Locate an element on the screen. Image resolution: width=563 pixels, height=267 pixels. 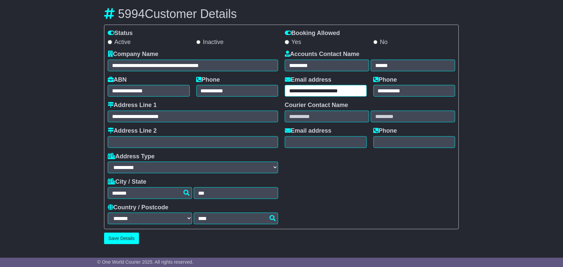
label: Address Type is located at coordinates (131, 157).